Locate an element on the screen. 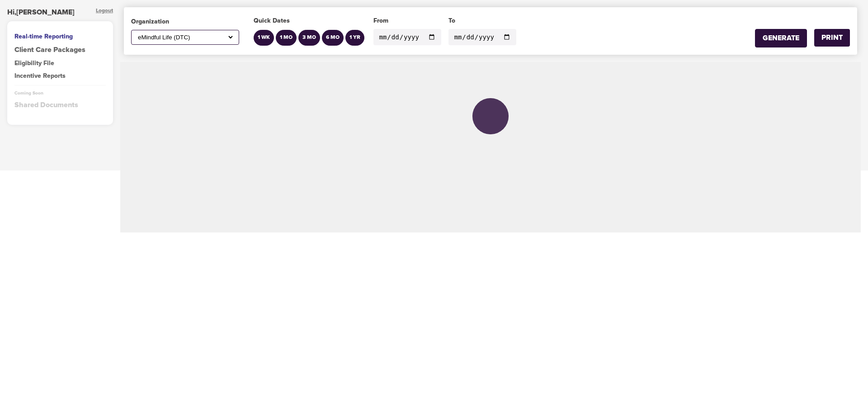  div: To is located at coordinates (482, 21).